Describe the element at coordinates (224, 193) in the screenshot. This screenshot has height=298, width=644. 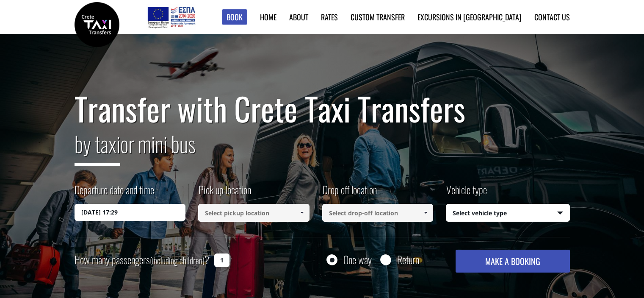
I see `label: Pick up location` at that location.